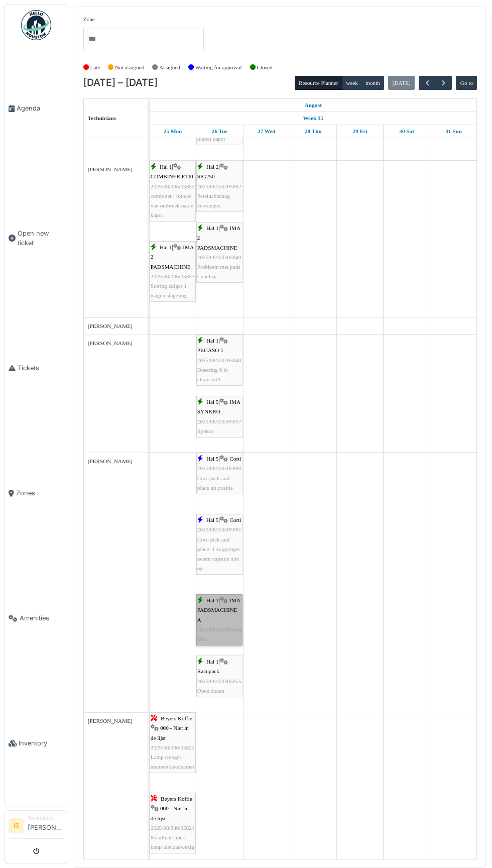 The height and width of the screenshot is (868, 492). I want to click on li: IS, so click(16, 826).